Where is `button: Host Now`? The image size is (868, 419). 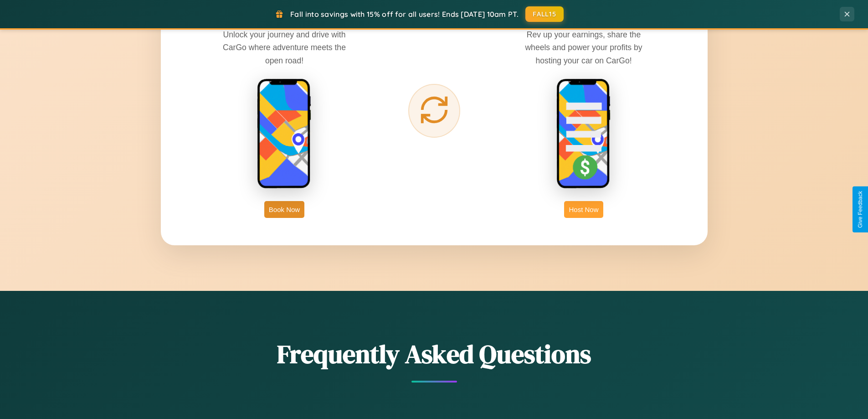
button: Host Now is located at coordinates (583, 209).